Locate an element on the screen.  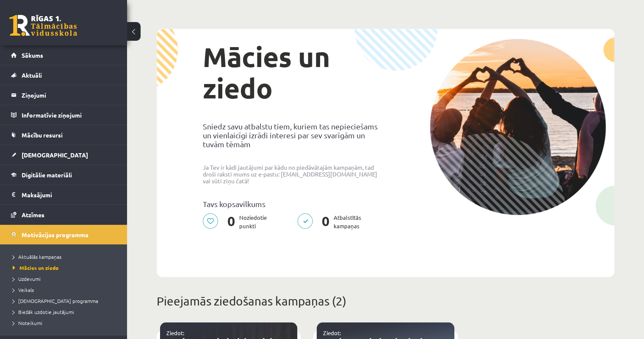
a: Informatīvie ziņojumi is located at coordinates (64, 115).